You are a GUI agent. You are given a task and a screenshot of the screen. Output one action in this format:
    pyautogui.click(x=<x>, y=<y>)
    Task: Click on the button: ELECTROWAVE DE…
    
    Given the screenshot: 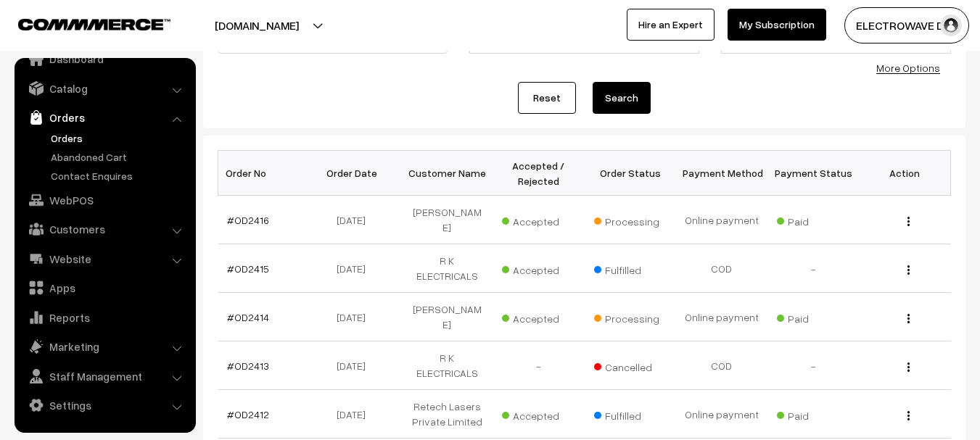 What is the action you would take?
    pyautogui.click(x=906, y=25)
    